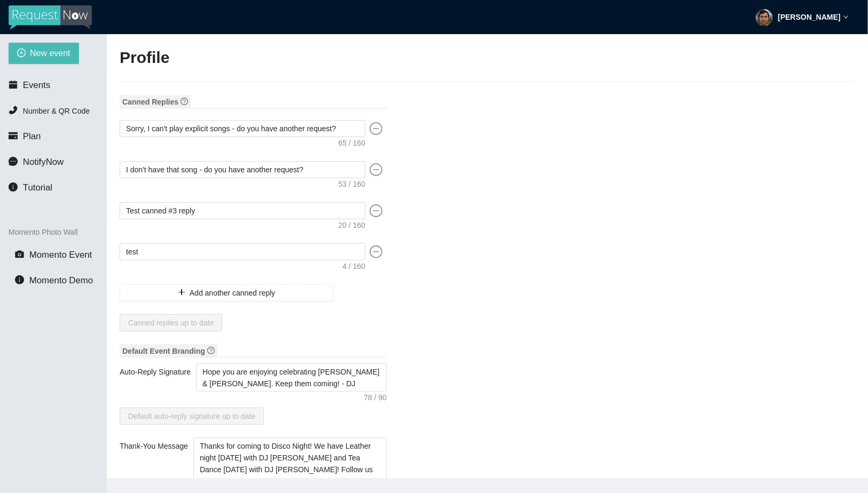  Describe the element at coordinates (242, 128) in the screenshot. I see `textarea: Sorry, I can't play explicit songs - do you have another request?` at that location.